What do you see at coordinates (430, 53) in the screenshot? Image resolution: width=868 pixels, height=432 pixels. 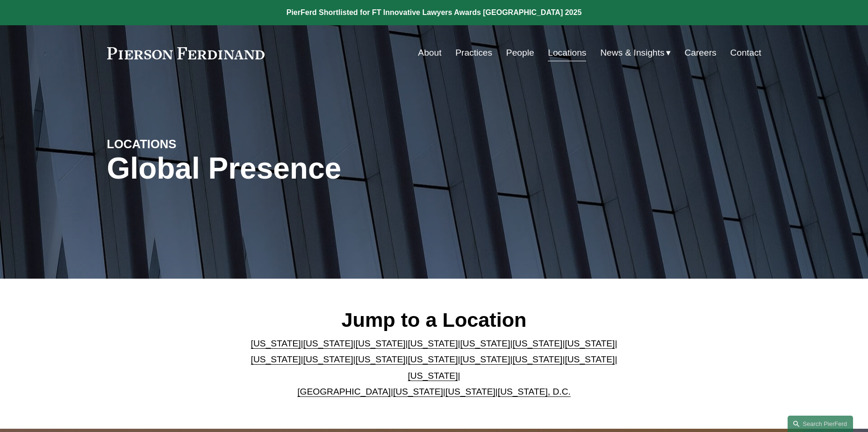 I see `a: About` at bounding box center [430, 53].